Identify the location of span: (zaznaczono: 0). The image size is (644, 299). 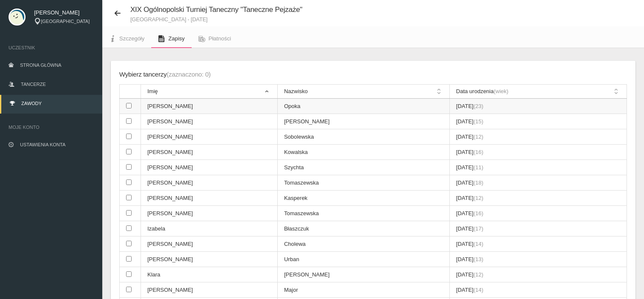
(189, 74).